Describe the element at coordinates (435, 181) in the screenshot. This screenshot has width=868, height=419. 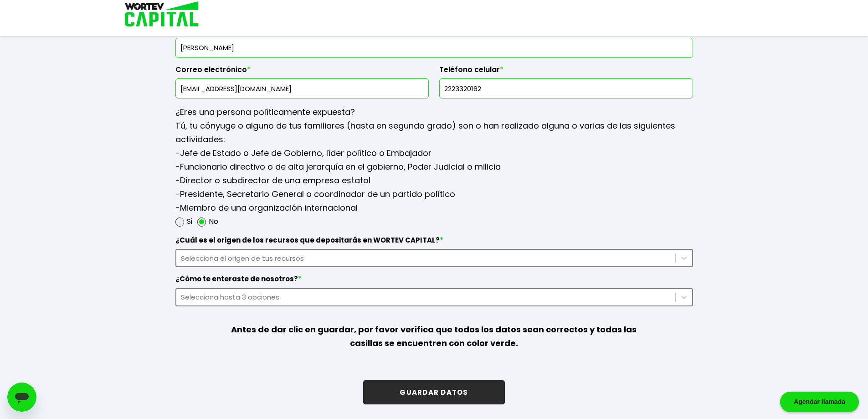
I see `p: -Jefe de Estado o Jefe de Gobierno, líder político o Embajador -Funcionario directivo o de alta j...` at that location.